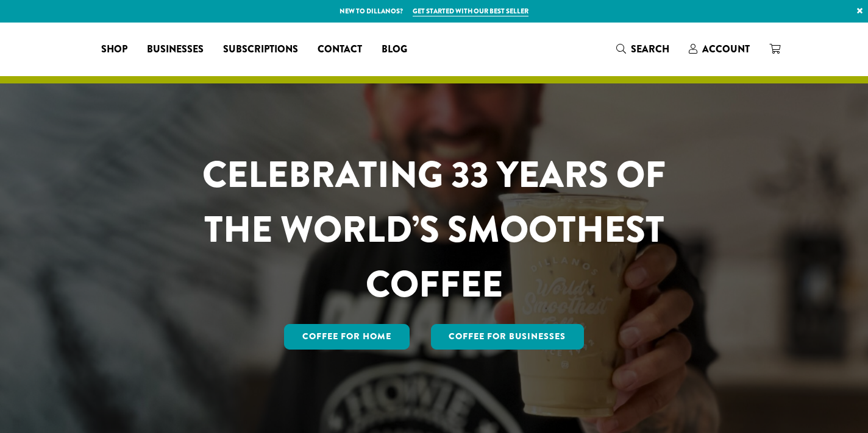 The image size is (868, 433). I want to click on span: Account, so click(725, 49).